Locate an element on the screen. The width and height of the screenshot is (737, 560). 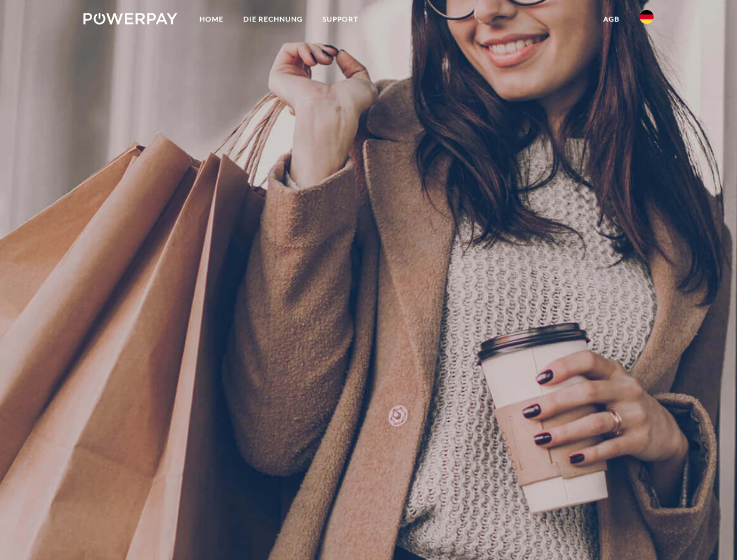
img: logo-powerpay-white.svg is located at coordinates (130, 19).